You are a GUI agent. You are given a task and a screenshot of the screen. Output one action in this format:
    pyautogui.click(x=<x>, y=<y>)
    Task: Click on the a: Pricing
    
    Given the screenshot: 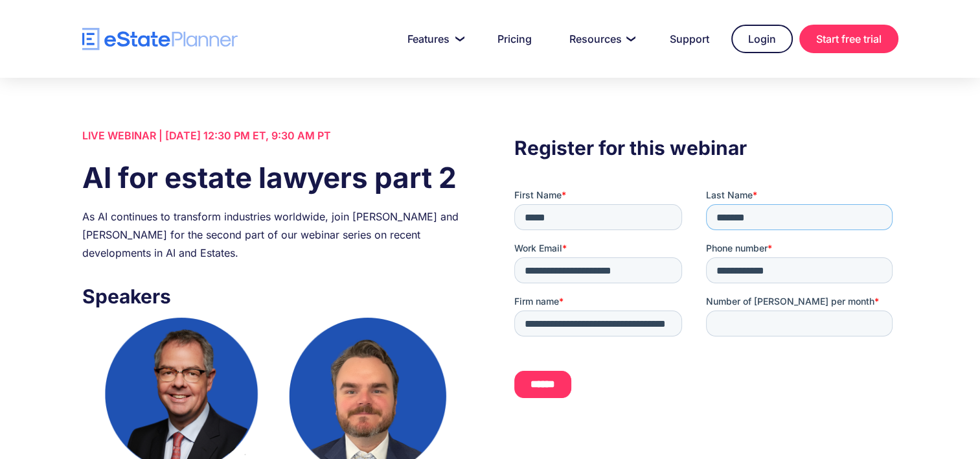 What is the action you would take?
    pyautogui.click(x=514, y=39)
    